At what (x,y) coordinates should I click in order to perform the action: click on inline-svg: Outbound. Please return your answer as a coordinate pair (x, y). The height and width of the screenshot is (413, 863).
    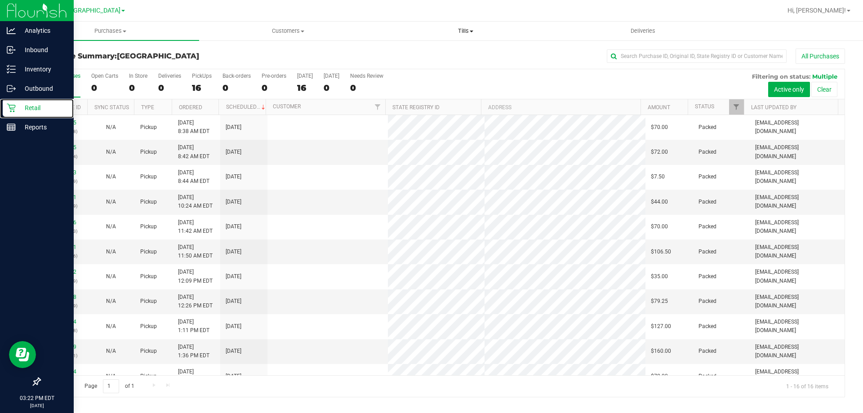
    Looking at the image, I should click on (11, 89).